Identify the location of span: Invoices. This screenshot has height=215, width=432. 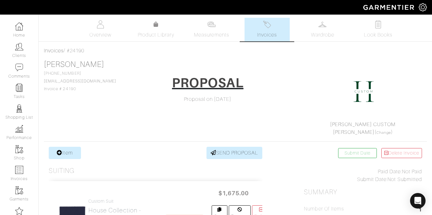
(267, 35).